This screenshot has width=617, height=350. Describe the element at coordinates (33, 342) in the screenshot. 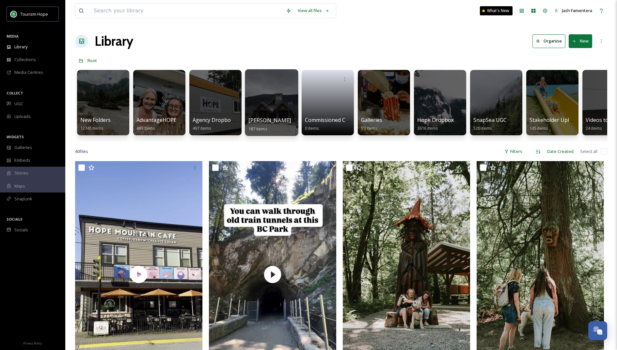

I see `a: Privacy Policy` at that location.